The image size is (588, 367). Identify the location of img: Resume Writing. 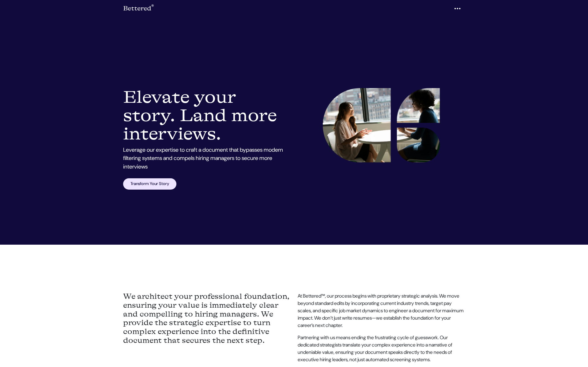
(381, 125).